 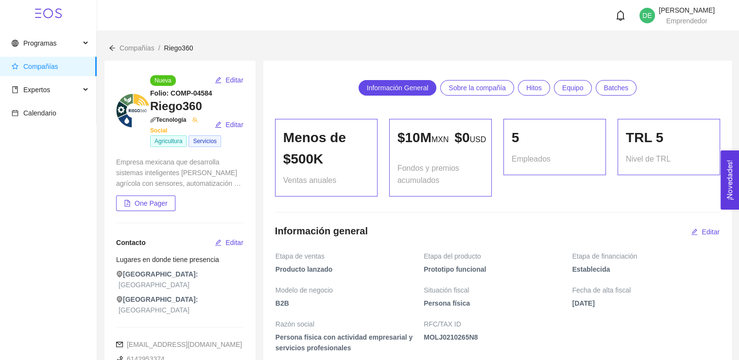 What do you see at coordinates (573, 88) in the screenshot?
I see `a: Equipo` at bounding box center [573, 88].